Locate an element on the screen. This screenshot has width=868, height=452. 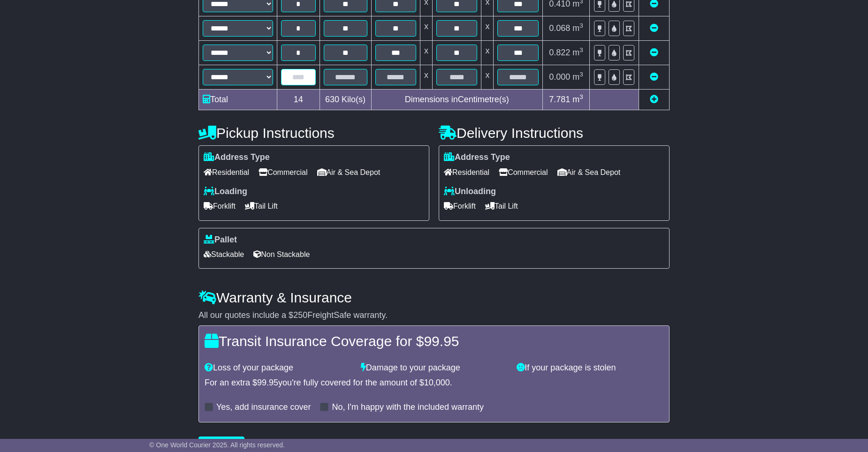
div: Damage to your package is located at coordinates (434, 368).